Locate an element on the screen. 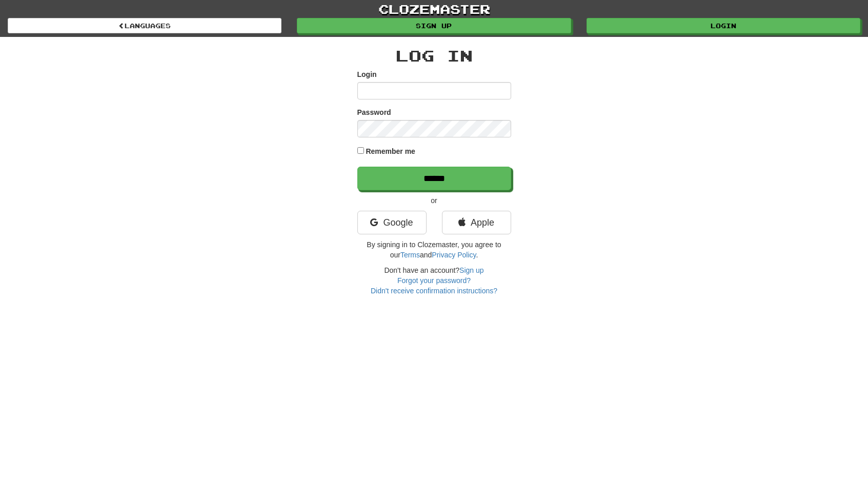 This screenshot has height=481, width=868. p: By signing in to Clozemaster, you agree to our and . is located at coordinates (434, 250).